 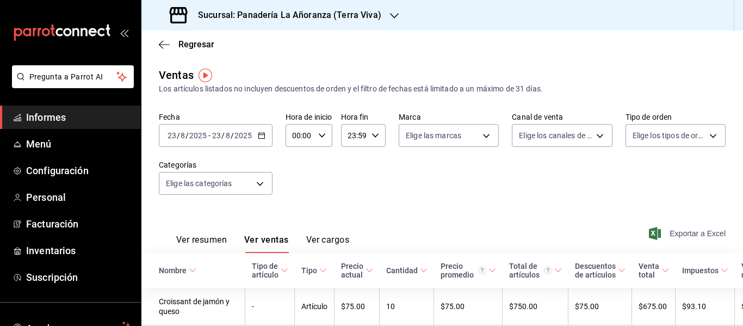 I want to click on font: Croissant de jamón y queso, so click(x=194, y=307).